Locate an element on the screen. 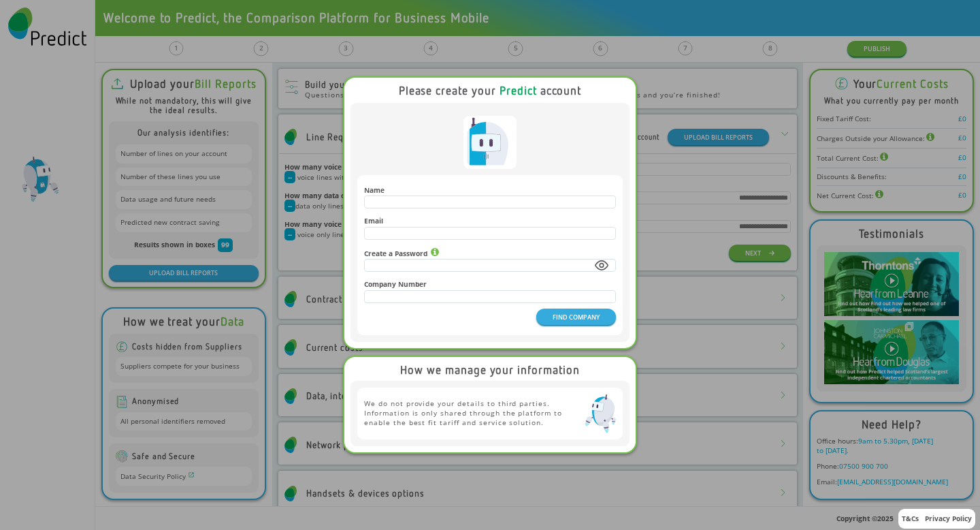 The width and height of the screenshot is (980, 530). span: Predict is located at coordinates (518, 90).